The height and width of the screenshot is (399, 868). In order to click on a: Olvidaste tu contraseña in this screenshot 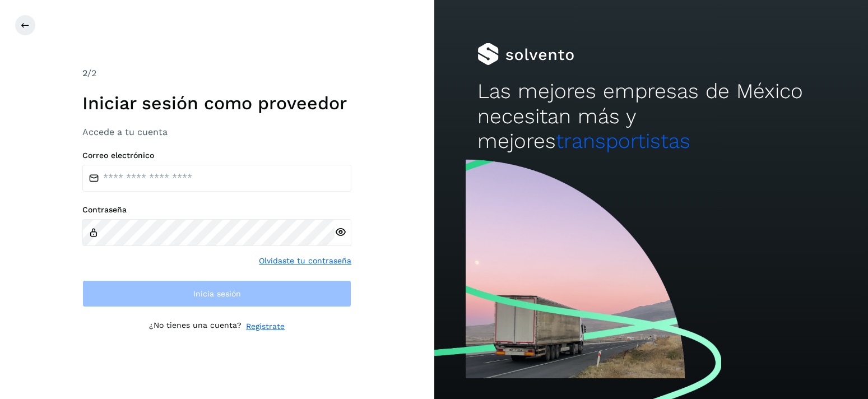, I will do `click(304, 260)`.